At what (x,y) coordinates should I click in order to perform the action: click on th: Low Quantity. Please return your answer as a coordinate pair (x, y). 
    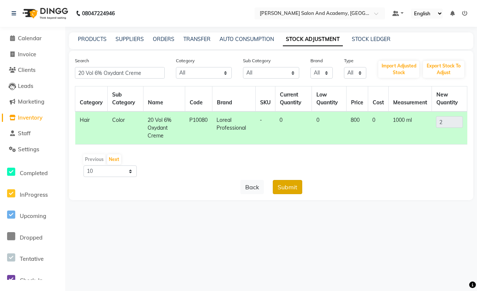
    Looking at the image, I should click on (329, 99).